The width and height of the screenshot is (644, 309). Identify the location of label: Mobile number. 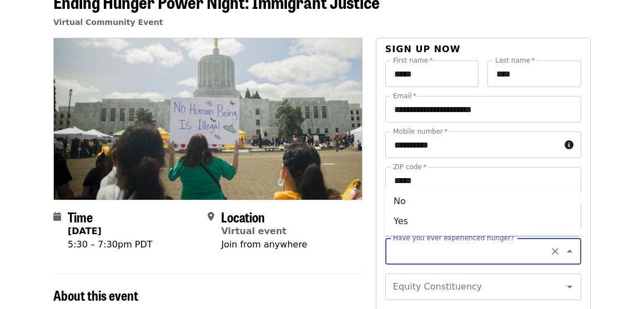
(420, 132).